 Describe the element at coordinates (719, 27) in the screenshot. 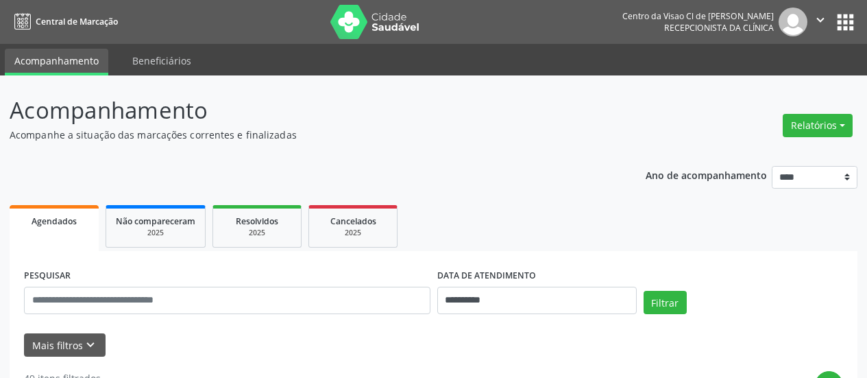

I see `span: Recepcionista da clínica` at that location.